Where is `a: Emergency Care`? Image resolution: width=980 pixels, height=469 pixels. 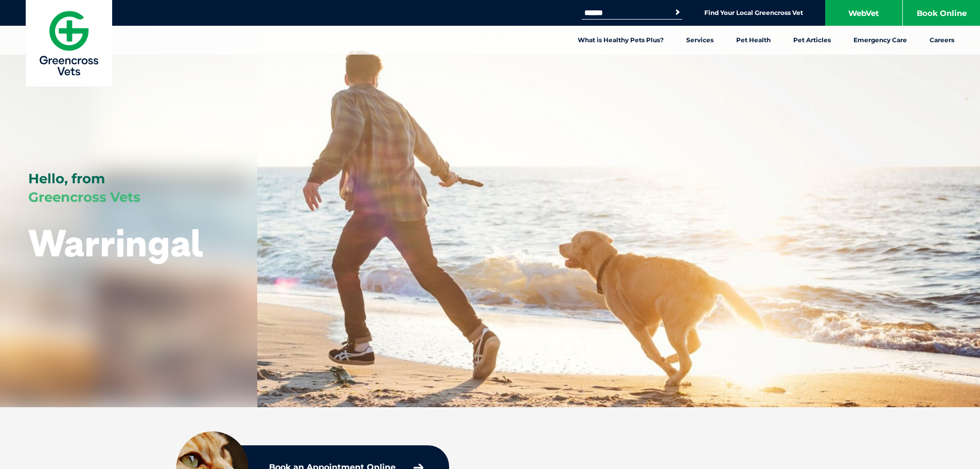 a: Emergency Care is located at coordinates (880, 40).